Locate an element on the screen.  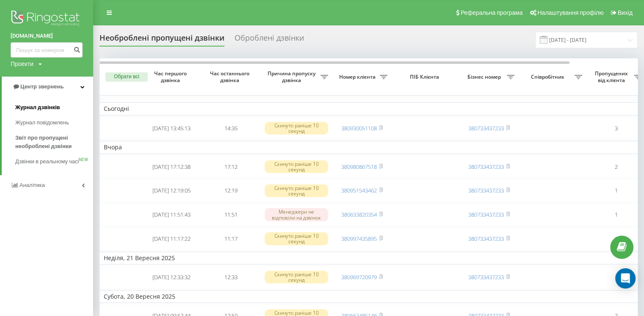
span: Час останнього дзвінка is located at coordinates (231, 76).